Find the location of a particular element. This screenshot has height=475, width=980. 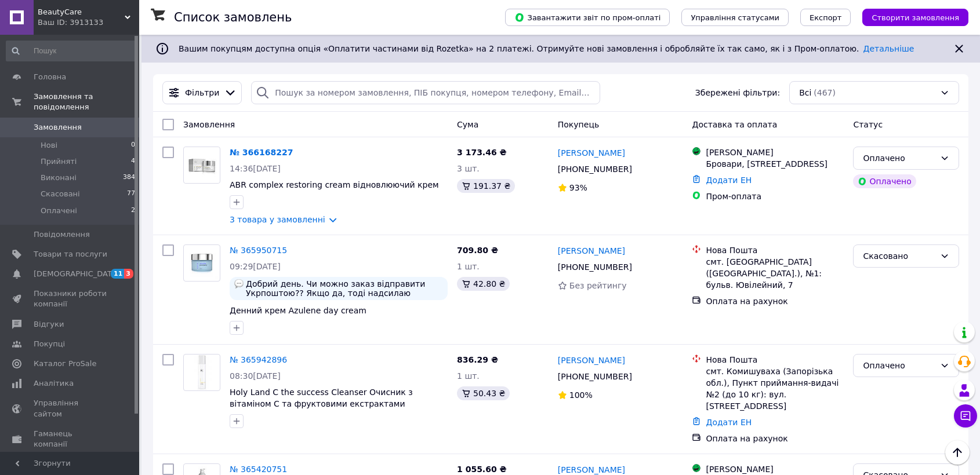

span: BeautyCare is located at coordinates (81, 12).